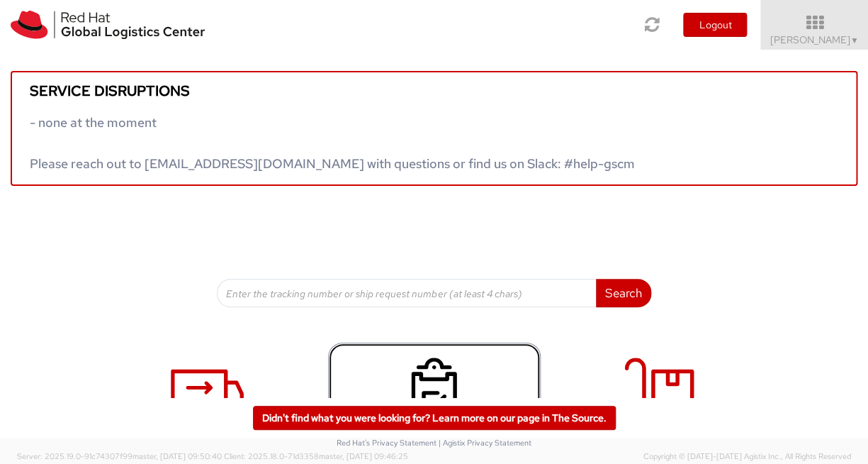 The width and height of the screenshot is (868, 464). I want to click on a: | Agistix Privacy Statement, so click(485, 442).